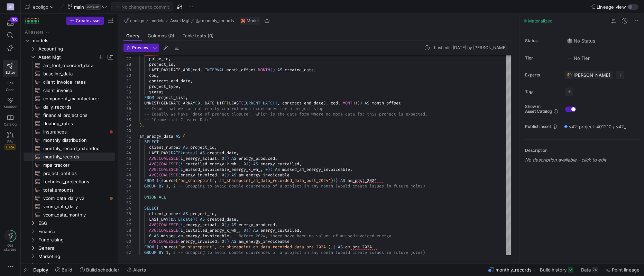  I want to click on span: Experts, so click(542, 75).